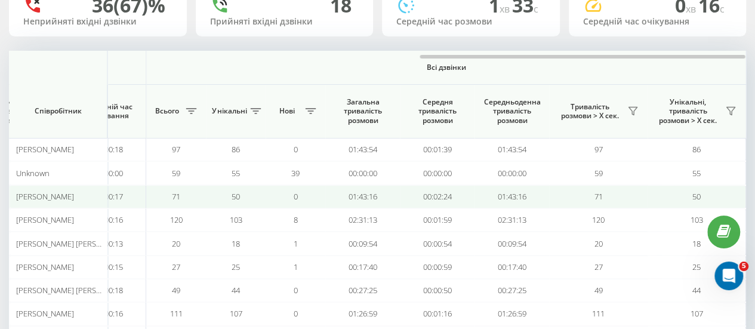 This screenshot has height=329, width=755. Describe the element at coordinates (437, 313) in the screenshot. I see `td: 00:01:16` at that location.